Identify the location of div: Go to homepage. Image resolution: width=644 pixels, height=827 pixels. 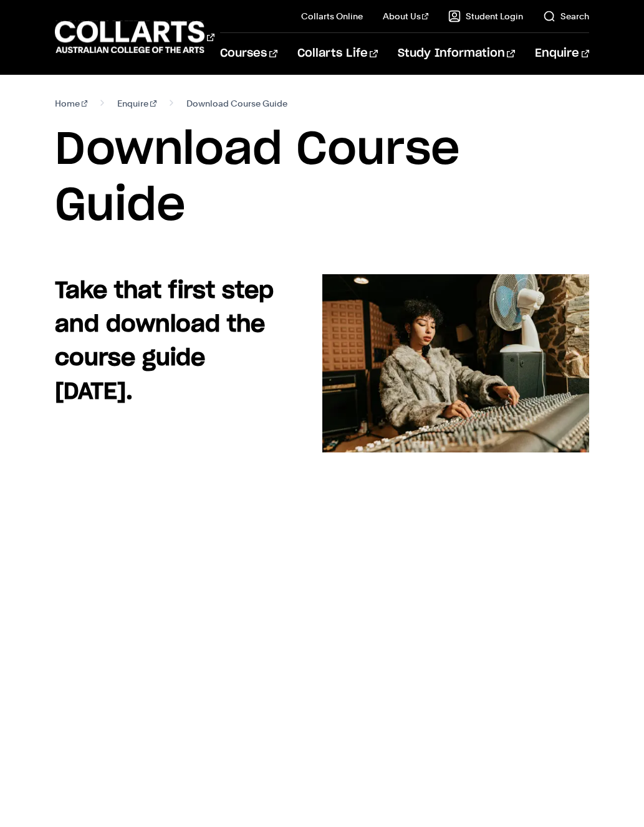
(122, 37).